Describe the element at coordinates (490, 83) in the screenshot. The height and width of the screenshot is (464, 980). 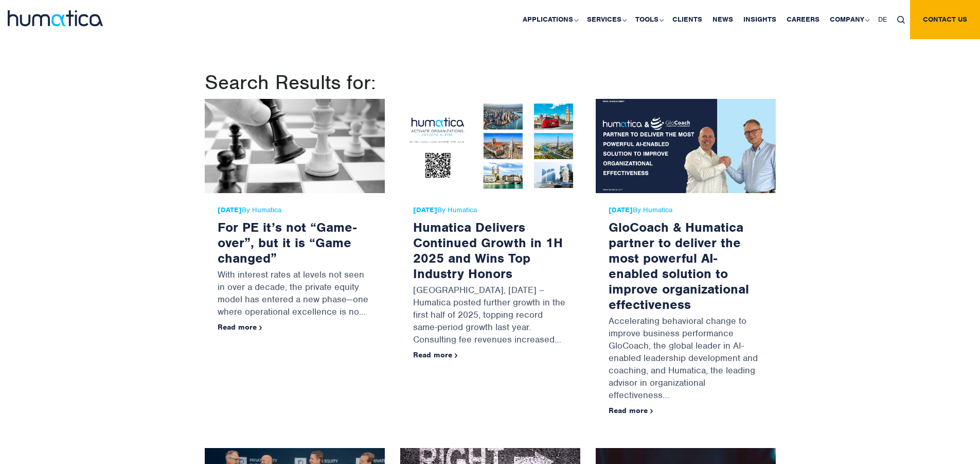
I see `h1: Search Results for:` at that location.